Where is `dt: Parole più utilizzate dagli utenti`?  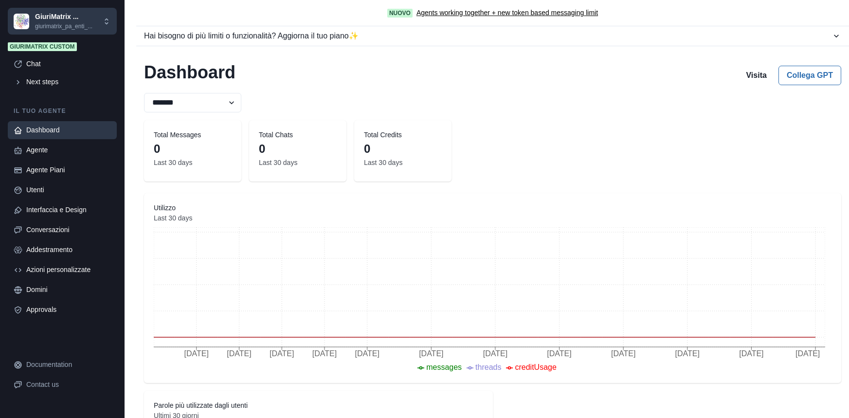
dt: Parole più utilizzate dagli utenti is located at coordinates (318, 405).